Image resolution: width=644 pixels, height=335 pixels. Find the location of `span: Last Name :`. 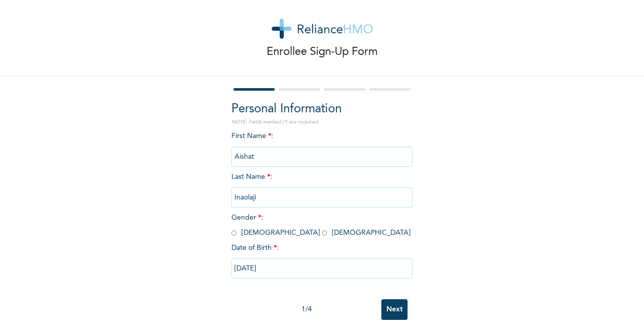

span: Last Name : is located at coordinates (322, 187).